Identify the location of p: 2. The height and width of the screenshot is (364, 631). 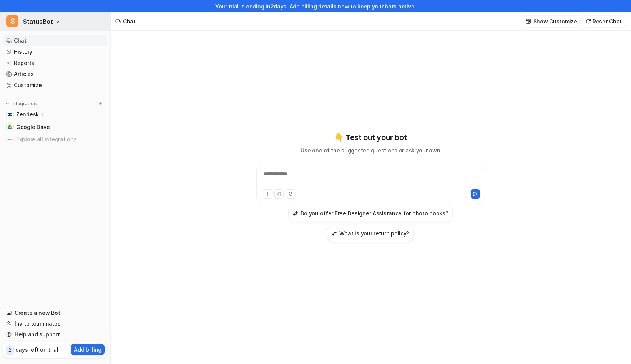
(10, 350).